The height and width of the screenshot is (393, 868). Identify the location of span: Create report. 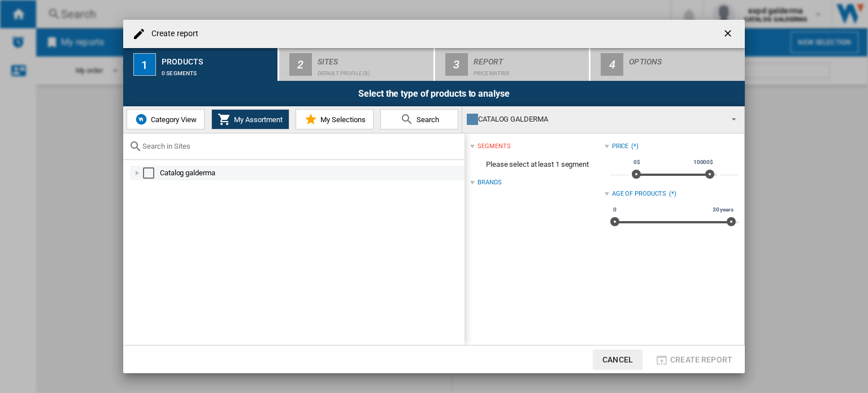
(701, 360).